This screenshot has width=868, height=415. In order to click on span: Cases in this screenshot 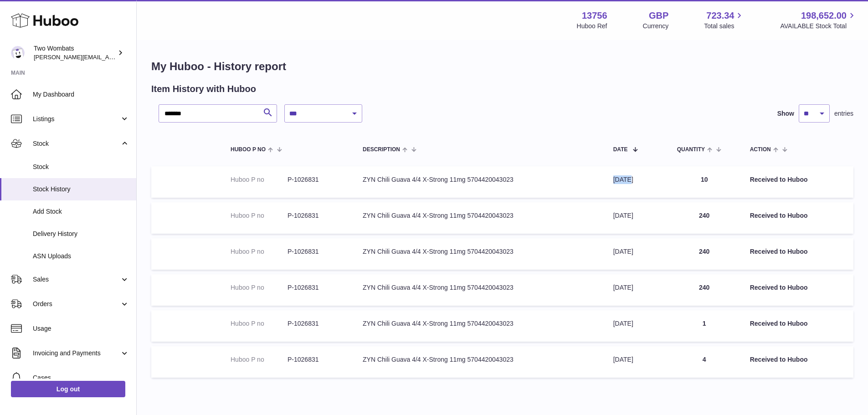, I will do `click(81, 378)`.